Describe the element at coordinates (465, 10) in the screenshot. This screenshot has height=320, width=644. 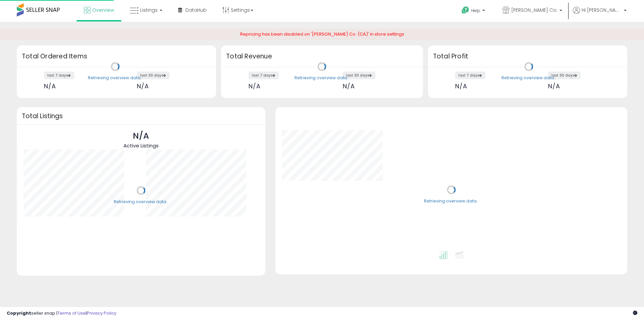
I see `i: Get Help` at that location.